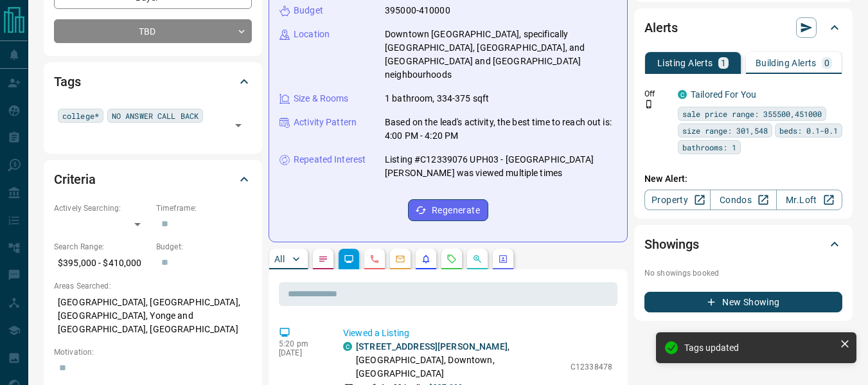 This screenshot has width=868, height=385. Describe the element at coordinates (153, 286) in the screenshot. I see `p: Areas Searched:` at that location.